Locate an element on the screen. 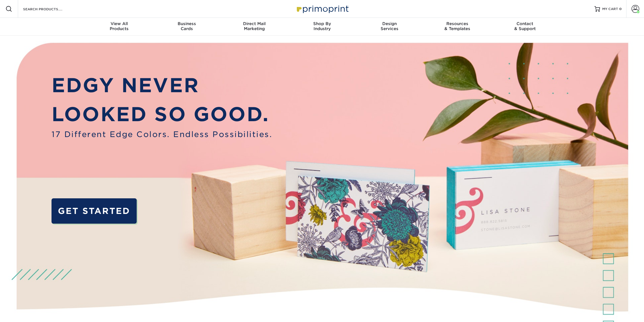 Image resolution: width=644 pixels, height=322 pixels. a: Contact& Support is located at coordinates (525, 27).